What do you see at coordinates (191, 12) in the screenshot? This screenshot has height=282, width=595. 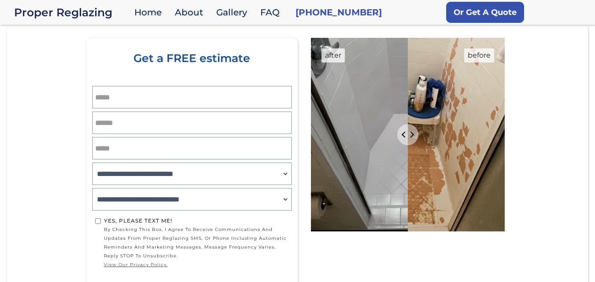 I see `a: About` at bounding box center [191, 12].